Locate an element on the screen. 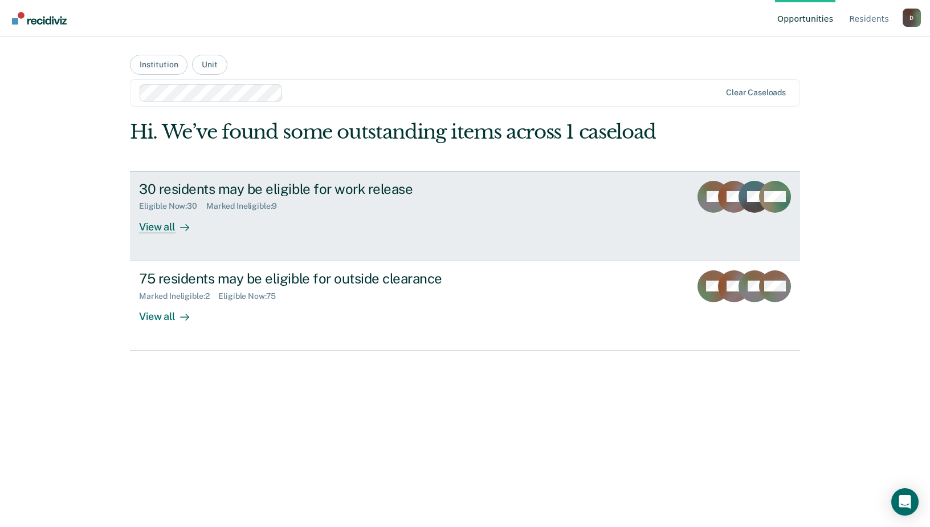 The width and height of the screenshot is (930, 527). div: 75 residents may be eligible for outside clearance is located at coordinates (339, 278).